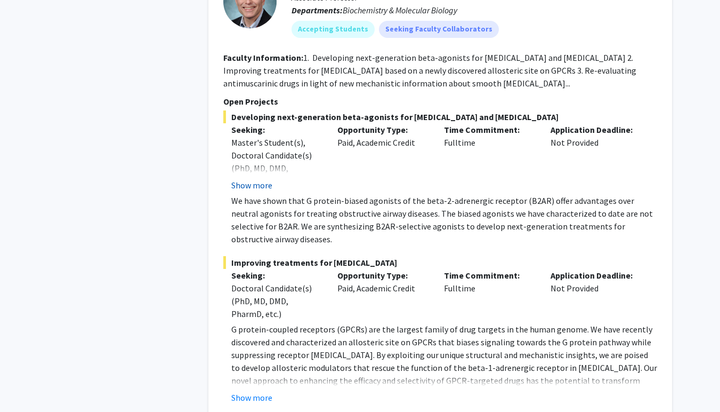  What do you see at coordinates (277, 162) in the screenshot?
I see `div: Master's Student(s), Doctoral Candidate(s) (PhD, MD, DMD, PharmD, etc.)` at bounding box center [277, 162].